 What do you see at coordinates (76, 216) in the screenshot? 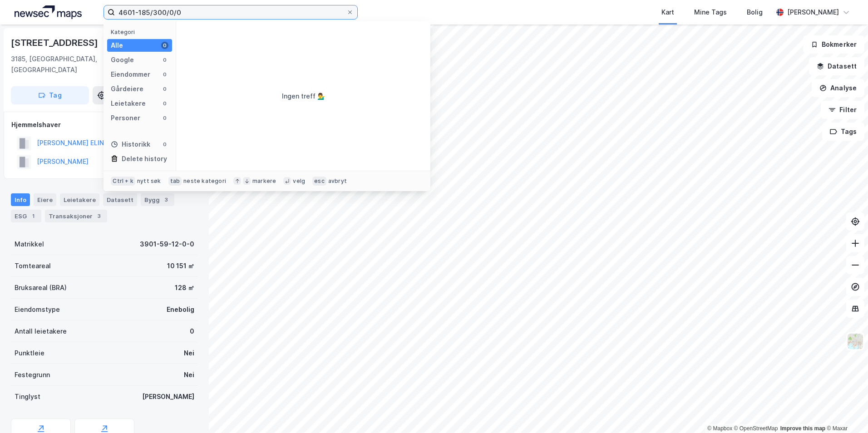
I see `div: Transaksjoner` at bounding box center [76, 216].